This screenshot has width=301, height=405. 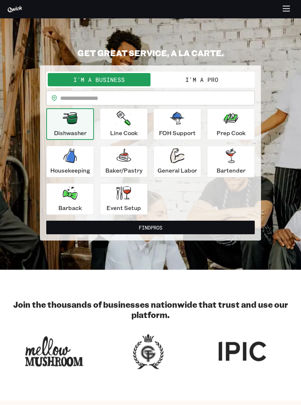 What do you see at coordinates (70, 199) in the screenshot?
I see `button: Barback` at bounding box center [70, 199].